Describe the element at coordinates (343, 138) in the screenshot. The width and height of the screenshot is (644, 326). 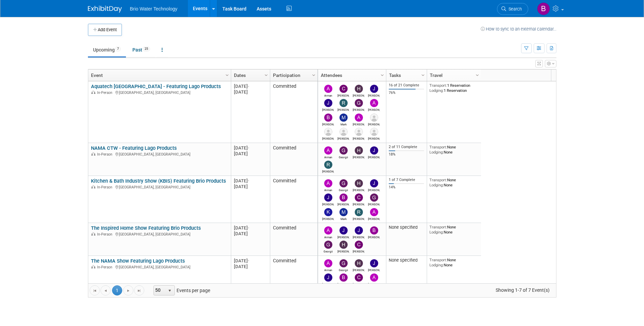
I see `div: Karina Gonzalez Larenas` at that location.